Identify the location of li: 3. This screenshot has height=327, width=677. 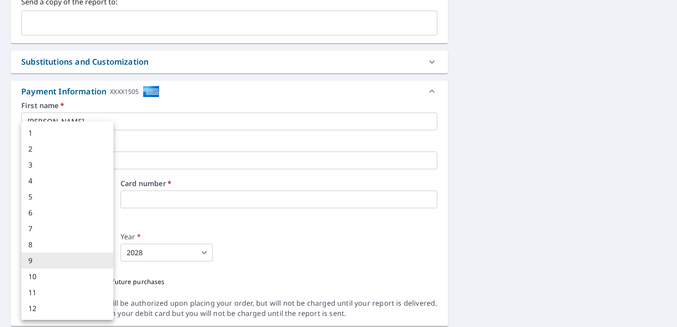
(67, 165).